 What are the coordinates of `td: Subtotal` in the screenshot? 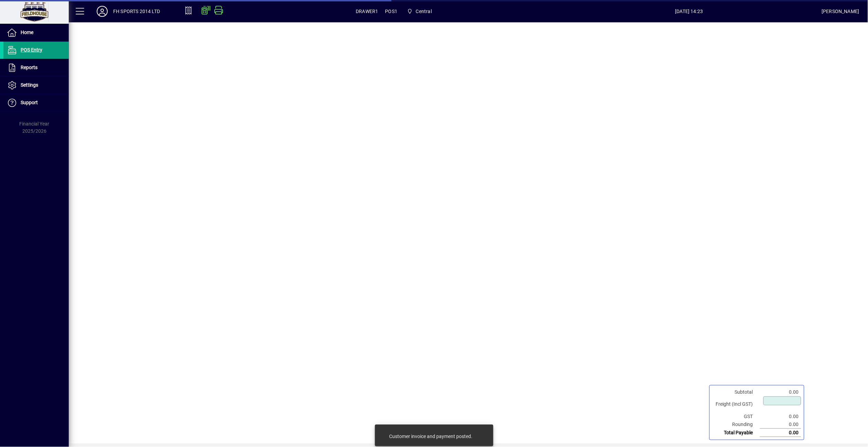 It's located at (737, 392).